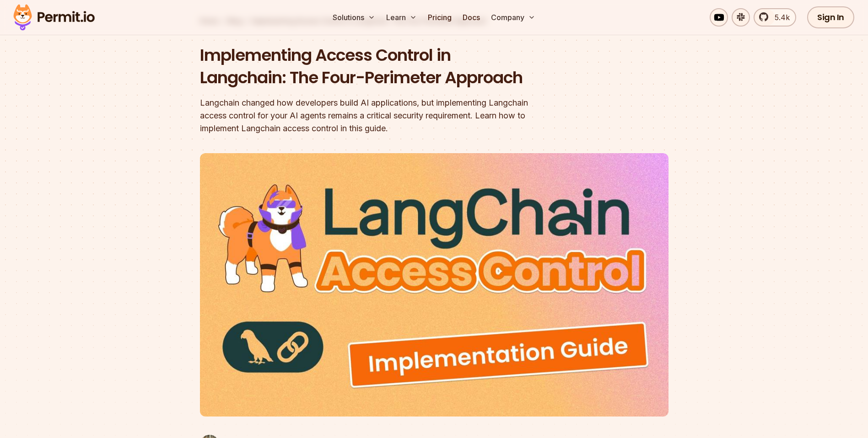 The image size is (868, 438). What do you see at coordinates (434, 284) in the screenshot?
I see `img: Implementing Access Control in Langchain: The Four-Perimeter Approach` at bounding box center [434, 284].